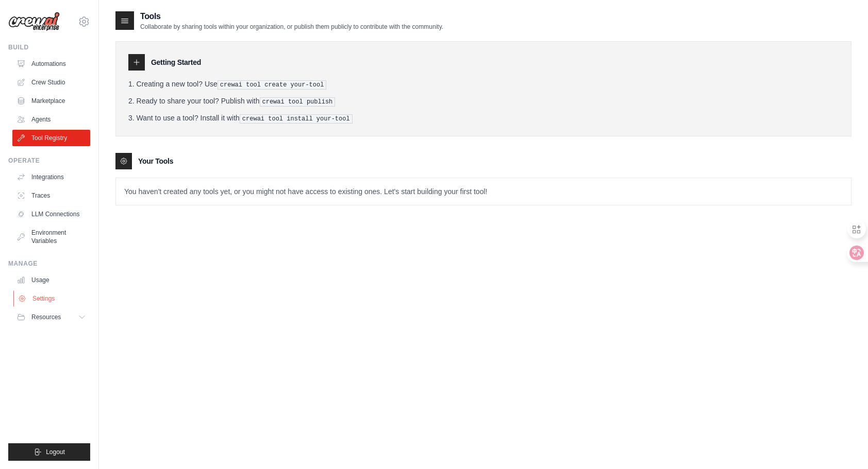 The image size is (868, 469). I want to click on h2: Tools, so click(292, 17).